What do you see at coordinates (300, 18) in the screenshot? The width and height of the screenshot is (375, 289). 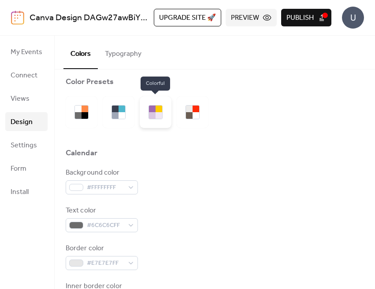 I see `span: Publish` at bounding box center [300, 18].